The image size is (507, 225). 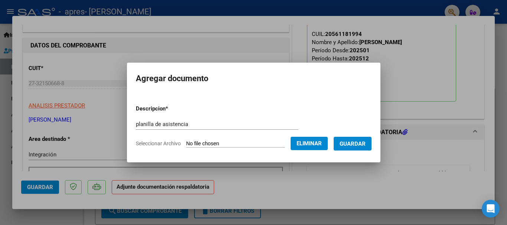 What do you see at coordinates (158, 144) in the screenshot?
I see `span: Seleccionar Archivo` at bounding box center [158, 144].